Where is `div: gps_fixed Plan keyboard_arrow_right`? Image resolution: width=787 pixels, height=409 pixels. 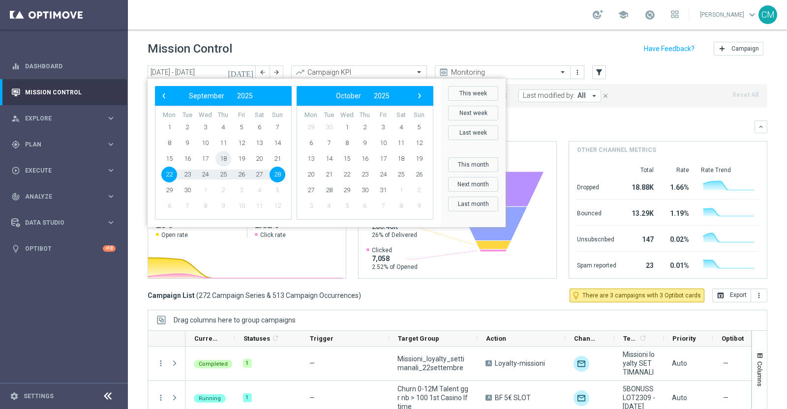 div: gps_fixed Plan keyboard_arrow_right is located at coordinates (63, 145).